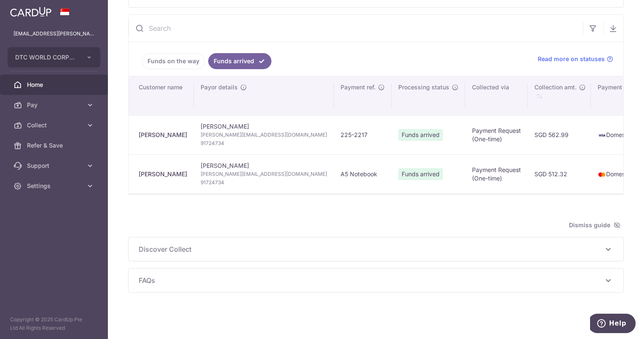  I want to click on th: Payor details, so click(264, 96).